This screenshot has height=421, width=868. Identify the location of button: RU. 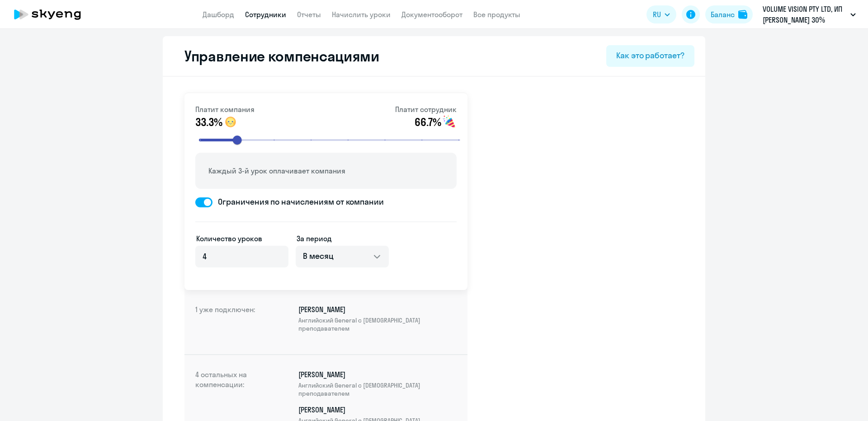
(661, 15).